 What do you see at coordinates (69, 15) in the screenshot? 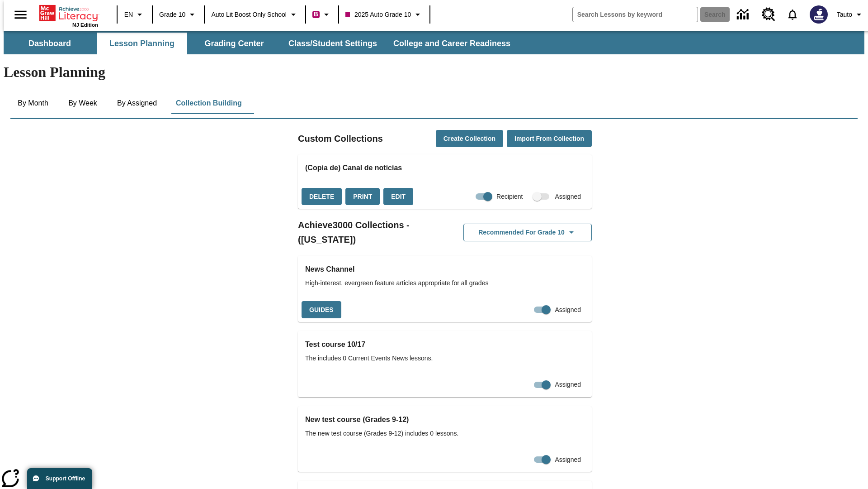
I see `div: Home` at bounding box center [69, 15].